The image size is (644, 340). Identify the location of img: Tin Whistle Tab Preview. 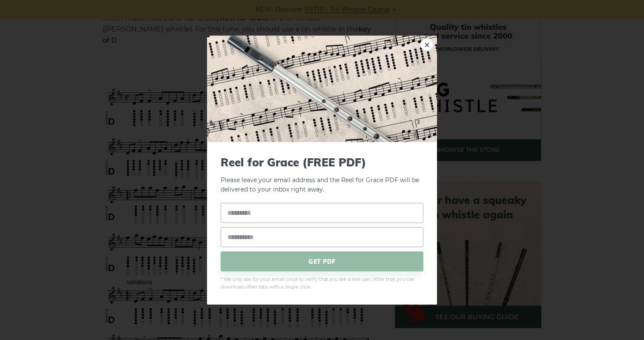
(322, 89).